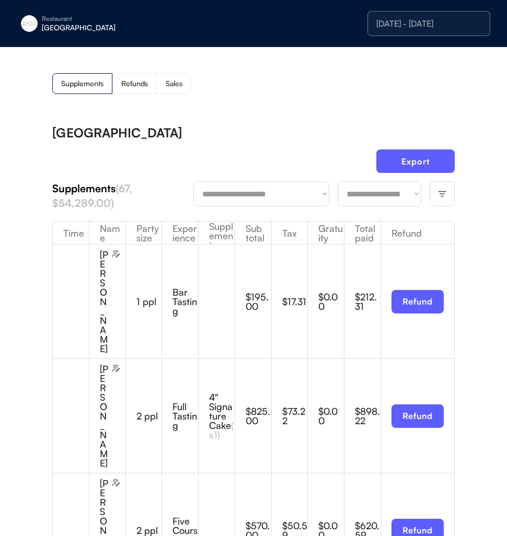 This screenshot has height=536, width=507. Describe the element at coordinates (258, 301) in the screenshot. I see `div: $195.00` at that location.